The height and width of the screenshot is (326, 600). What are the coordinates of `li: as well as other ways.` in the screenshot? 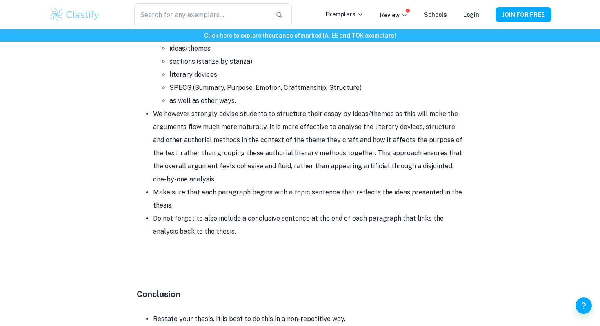 It's located at (316, 101).